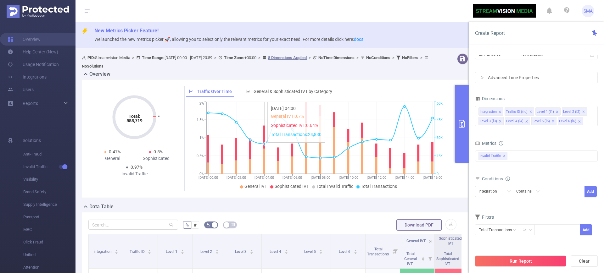  What do you see at coordinates (358, 39) in the screenshot?
I see `a: docs` at bounding box center [358, 39].